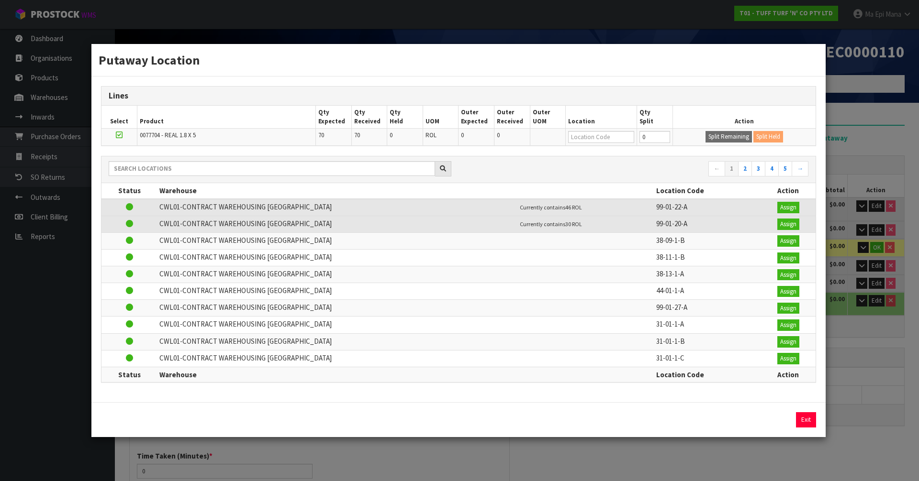 The image size is (919, 481). Describe the element at coordinates (458, 60) in the screenshot. I see `h3: Putaway Location` at that location.